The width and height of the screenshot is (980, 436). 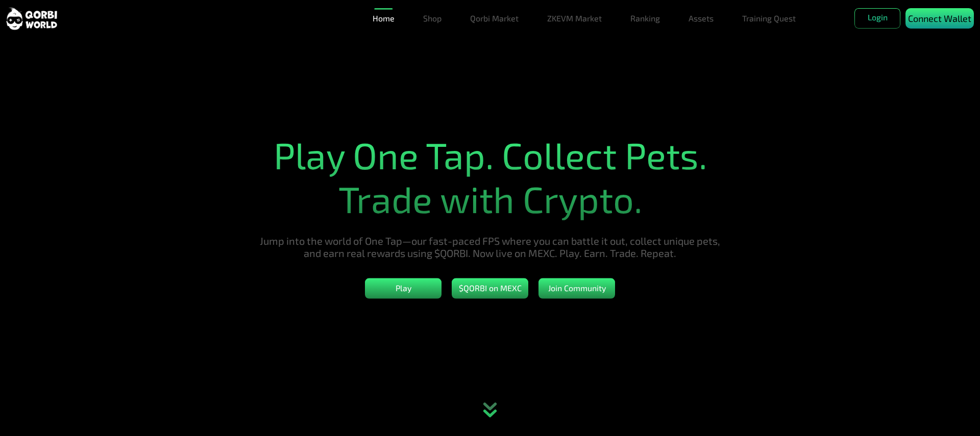 What do you see at coordinates (574, 18) in the screenshot?
I see `a: ZKEVM Market` at bounding box center [574, 18].